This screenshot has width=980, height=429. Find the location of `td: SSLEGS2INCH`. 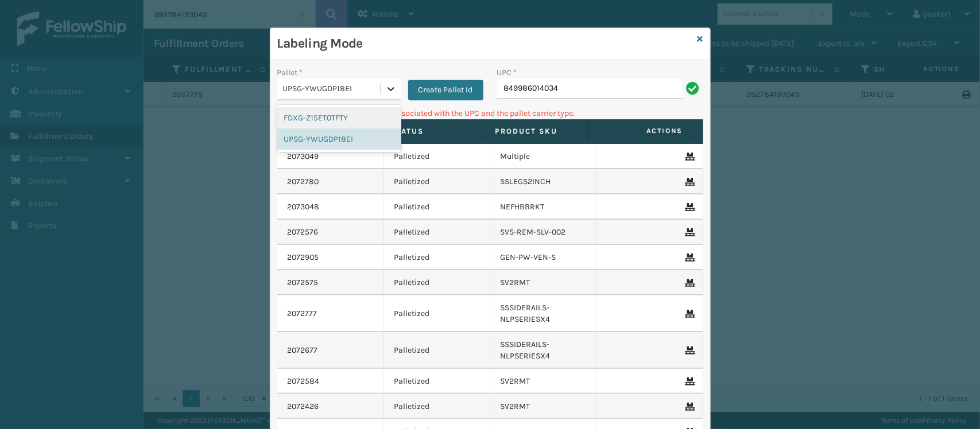

td: SSLEGS2INCH is located at coordinates (543, 182).